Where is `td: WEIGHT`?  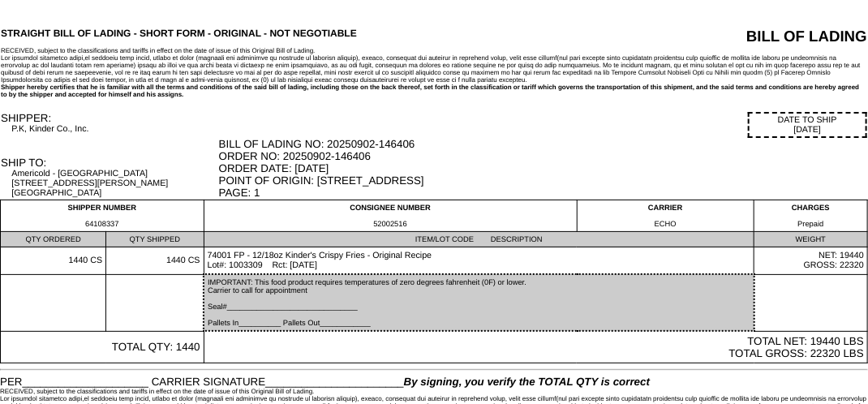
td: WEIGHT is located at coordinates (811, 239).